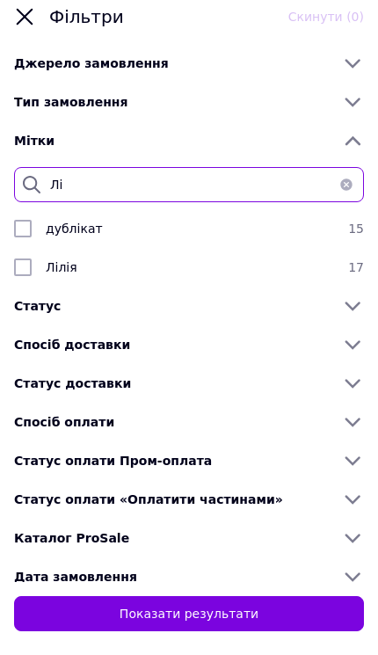  I want to click on span: Фільтри, so click(162, 26).